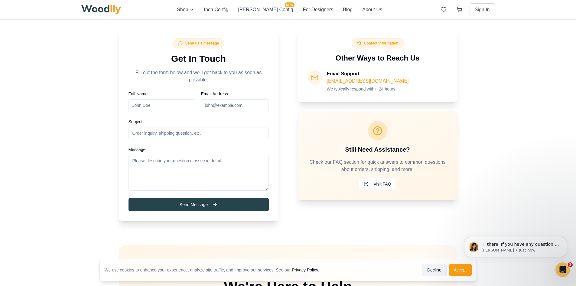 The image size is (576, 286). What do you see at coordinates (101, 10) in the screenshot?
I see `img: Woodlly` at bounding box center [101, 10].